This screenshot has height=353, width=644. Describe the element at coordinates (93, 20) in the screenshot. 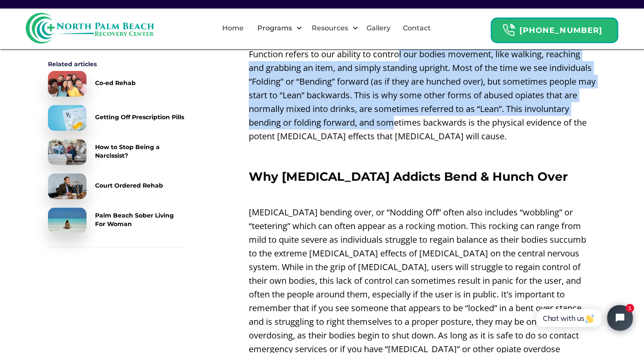

I see `button: Open chat widget` at that location.